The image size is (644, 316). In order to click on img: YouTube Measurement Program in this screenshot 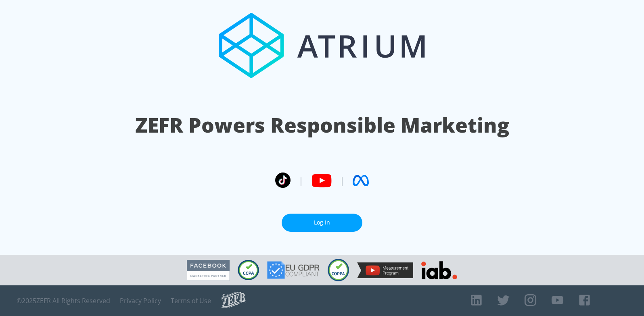, I will do `click(385, 271)`.